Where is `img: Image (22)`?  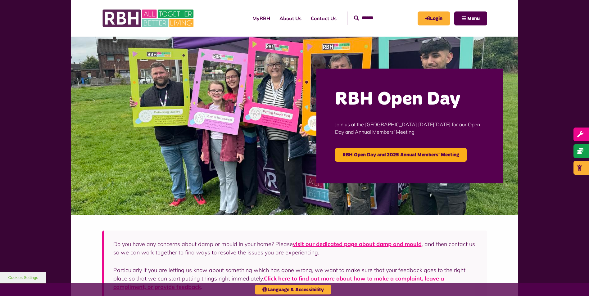
img: Image (22) is located at coordinates (295, 126).